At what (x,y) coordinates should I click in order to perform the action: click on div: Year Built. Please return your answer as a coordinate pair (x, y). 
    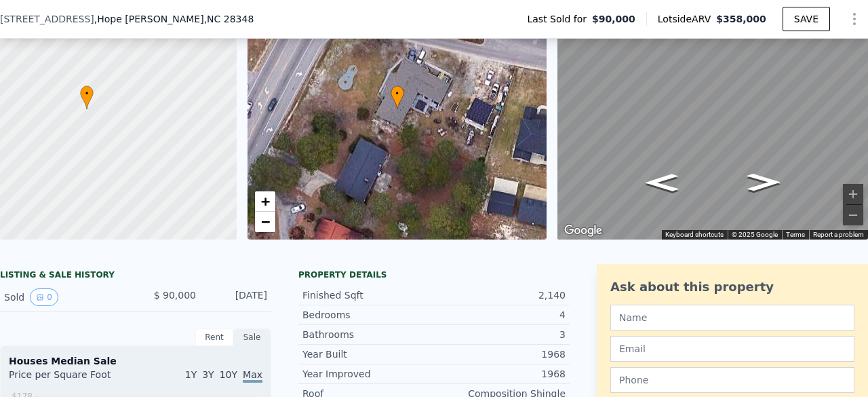
    Looking at the image, I should click on (368, 355).